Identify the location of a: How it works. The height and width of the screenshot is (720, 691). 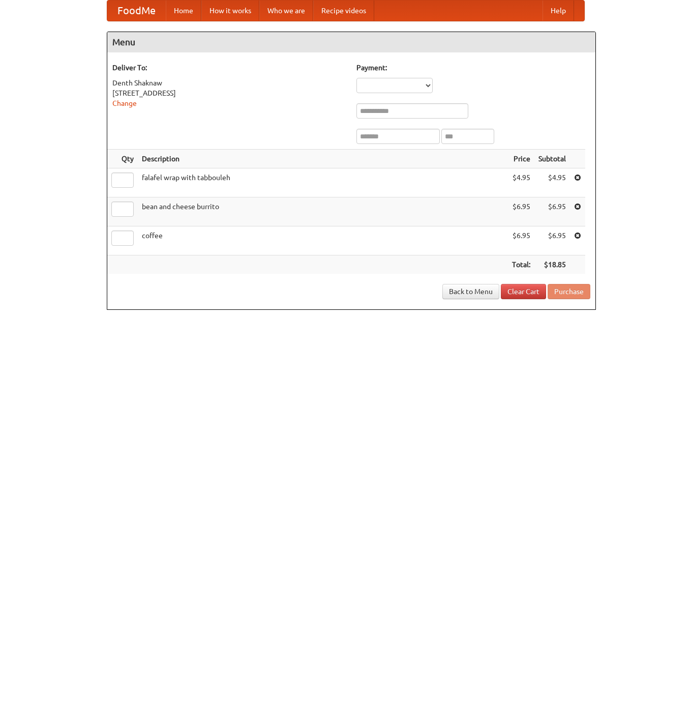
(230, 11).